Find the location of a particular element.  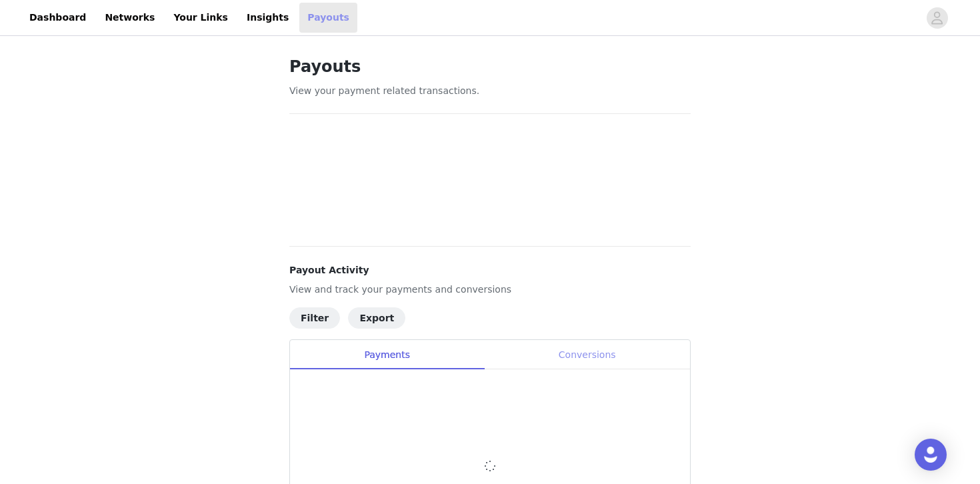

button: Export is located at coordinates (376, 318).